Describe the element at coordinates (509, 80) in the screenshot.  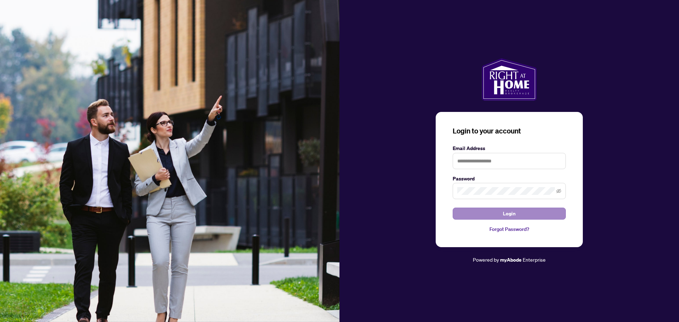
I see `img: ma-logo` at that location.